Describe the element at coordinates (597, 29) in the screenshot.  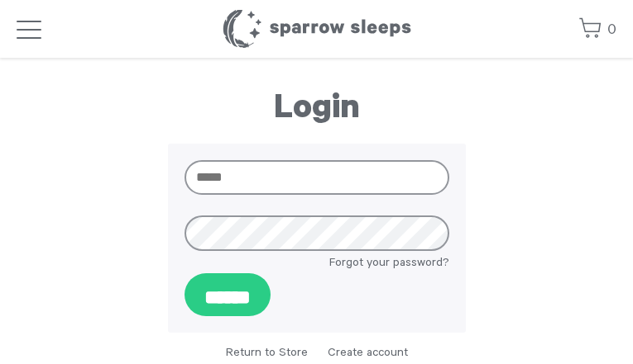
I see `a: 0` at that location.